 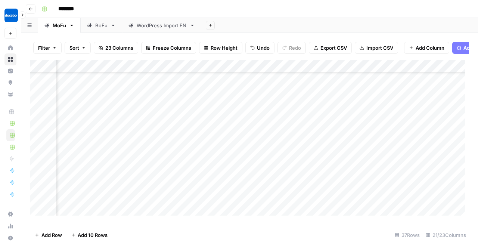 What do you see at coordinates (169, 48) in the screenshot?
I see `button: Freeze Columns` at bounding box center [169, 48].